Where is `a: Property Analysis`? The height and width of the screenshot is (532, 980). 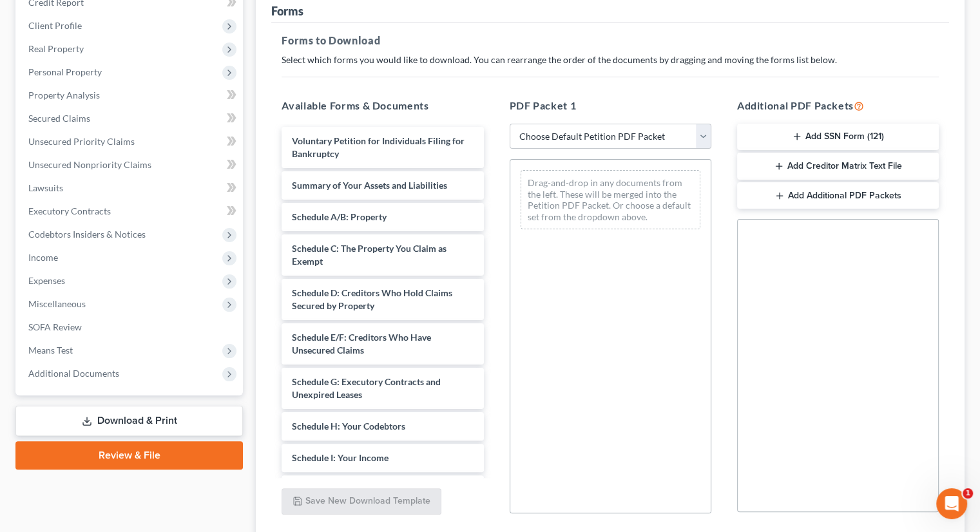 a: Property Analysis is located at coordinates (130, 95).